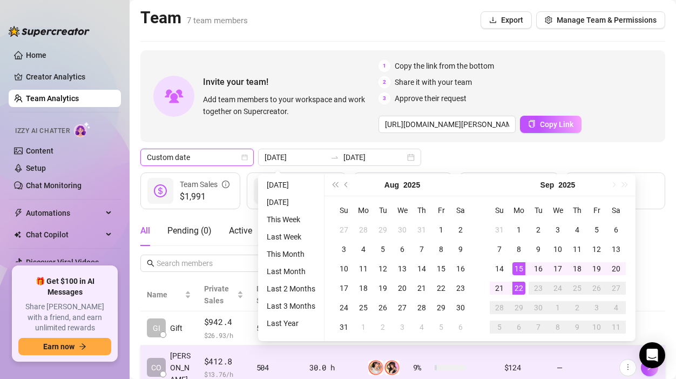  I want to click on td: 2025-10-03, so click(597, 307).